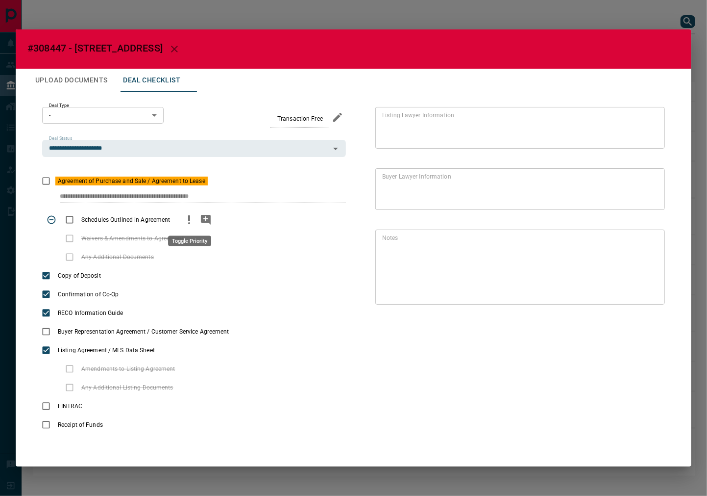 This screenshot has height=496, width=707. Describe the element at coordinates (80, 424) in the screenshot. I see `span: Receipt of Funds` at that location.